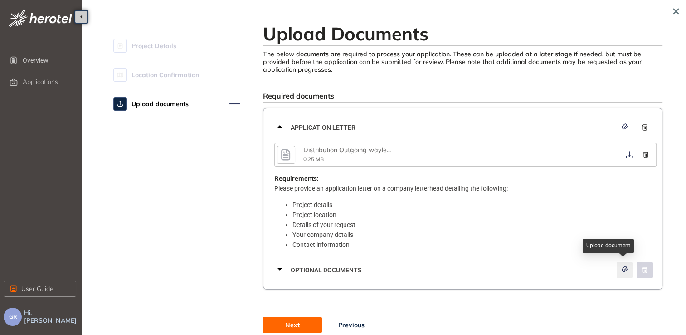 This screenshot has width=686, height=335. What do you see at coordinates (463, 62) in the screenshot?
I see `div: The below documents are required to process your application. These can be uploaded at a later st...` at bounding box center [463, 62].